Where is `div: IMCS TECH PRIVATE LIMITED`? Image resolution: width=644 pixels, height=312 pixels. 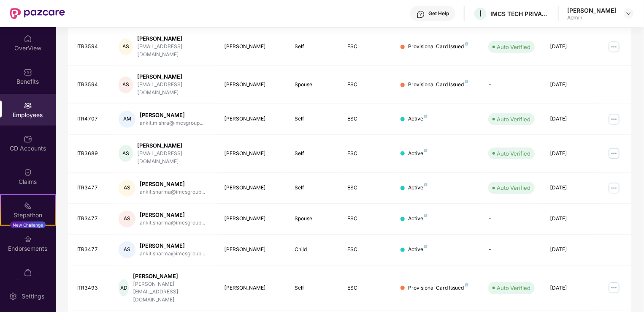 div: IMCS TECH PRIVATE LIMITED is located at coordinates (520, 14).